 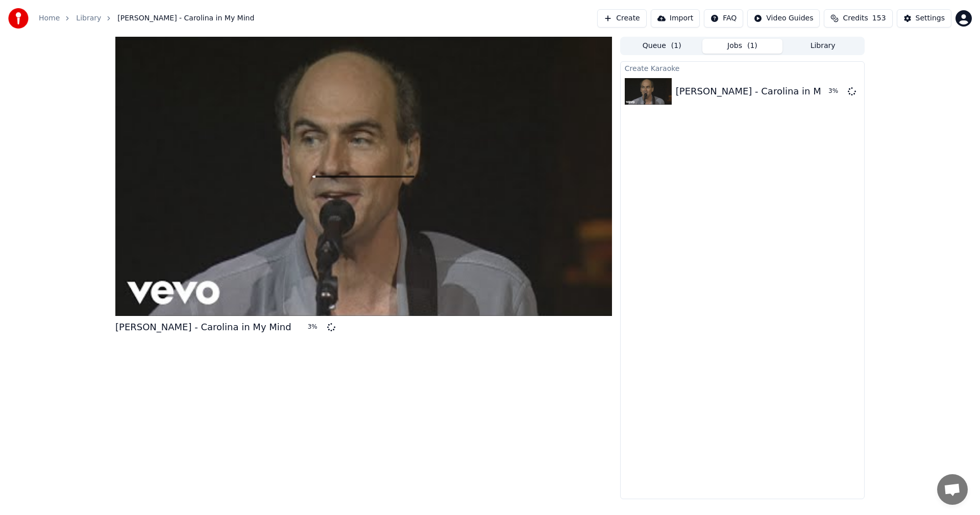 What do you see at coordinates (742, 68) in the screenshot?
I see `div: Create Karaoke` at bounding box center [742, 68].